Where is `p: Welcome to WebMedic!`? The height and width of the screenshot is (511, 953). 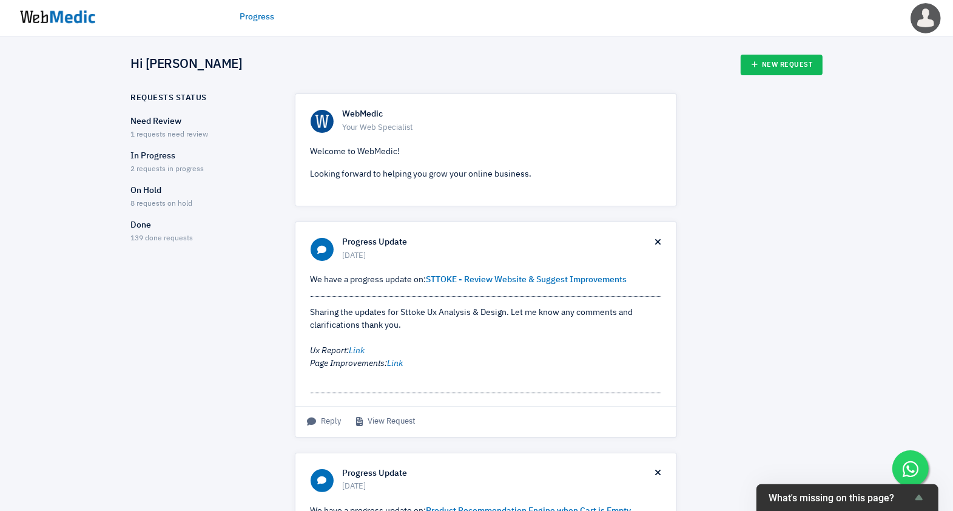
p: Welcome to WebMedic! is located at coordinates (486, 152).